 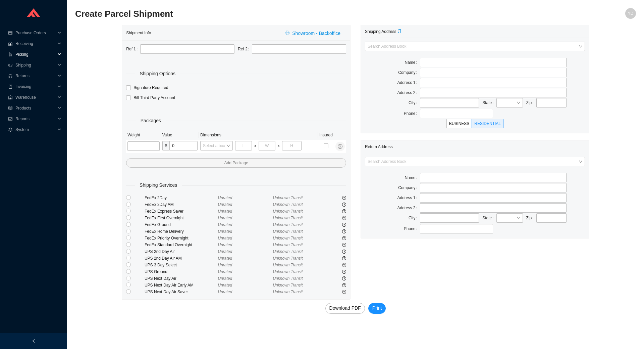 I want to click on span: Products, so click(x=36, y=108).